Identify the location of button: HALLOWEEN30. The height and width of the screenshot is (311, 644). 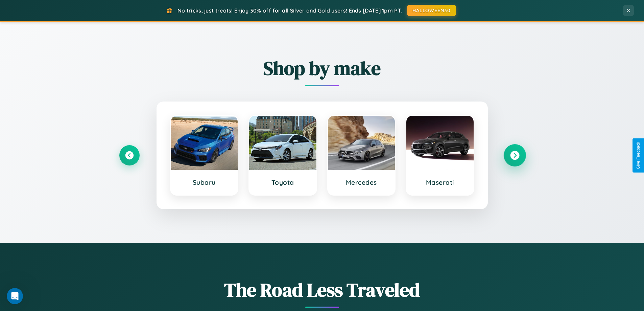
(432, 10).